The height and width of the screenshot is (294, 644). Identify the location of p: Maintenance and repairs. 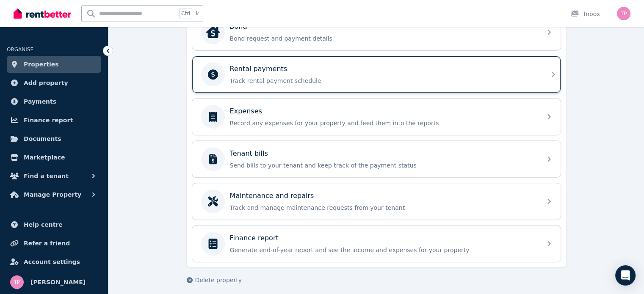
(272, 196).